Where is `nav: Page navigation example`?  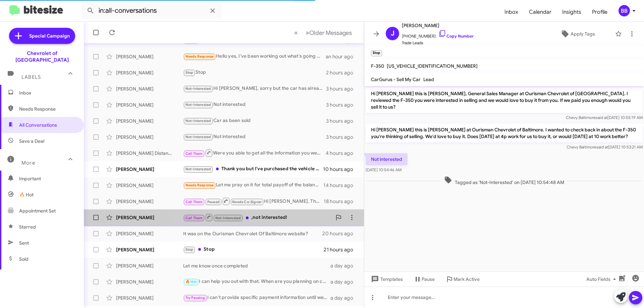 nav: Page navigation example is located at coordinates (323, 32).